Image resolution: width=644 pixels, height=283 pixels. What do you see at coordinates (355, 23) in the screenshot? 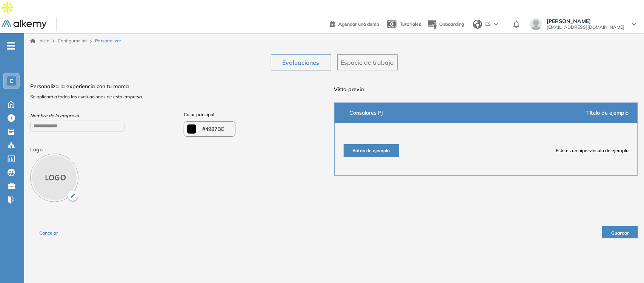
I see `a: Agendar una demo` at bounding box center [355, 23].